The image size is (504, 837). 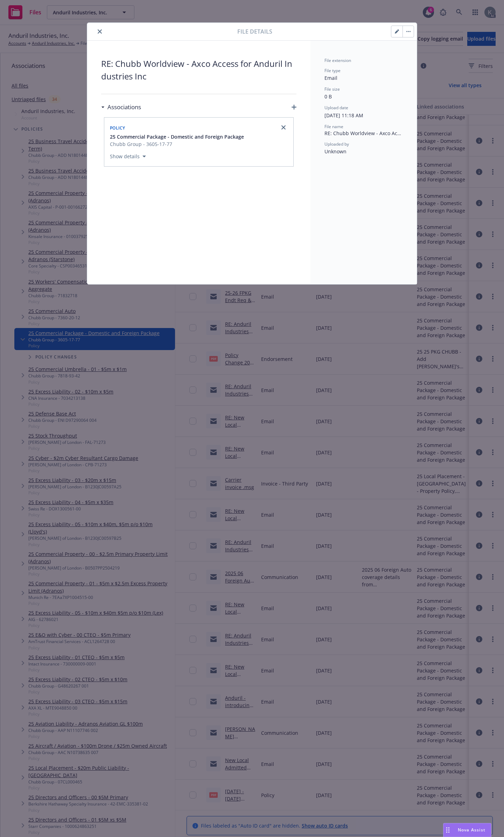 What do you see at coordinates (177, 136) in the screenshot?
I see `button: 25 Commercial Package - Domestic and Foreign Package` at bounding box center [177, 136].